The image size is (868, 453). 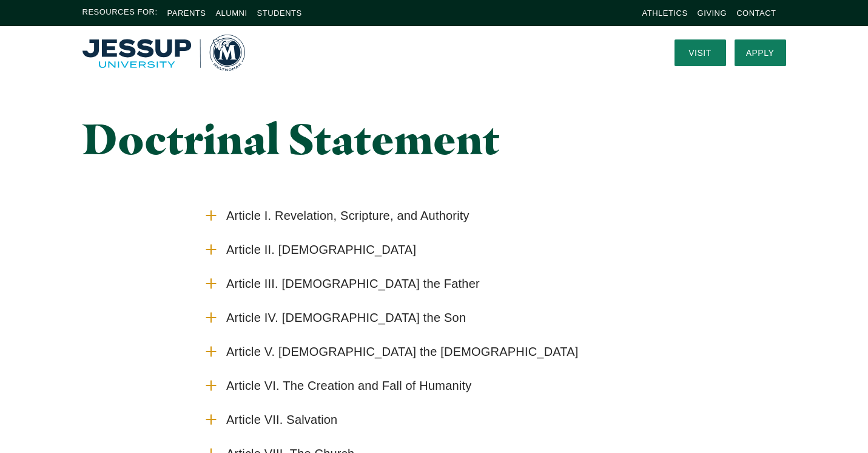 I want to click on img: Multnomah University Logo, so click(x=163, y=53).